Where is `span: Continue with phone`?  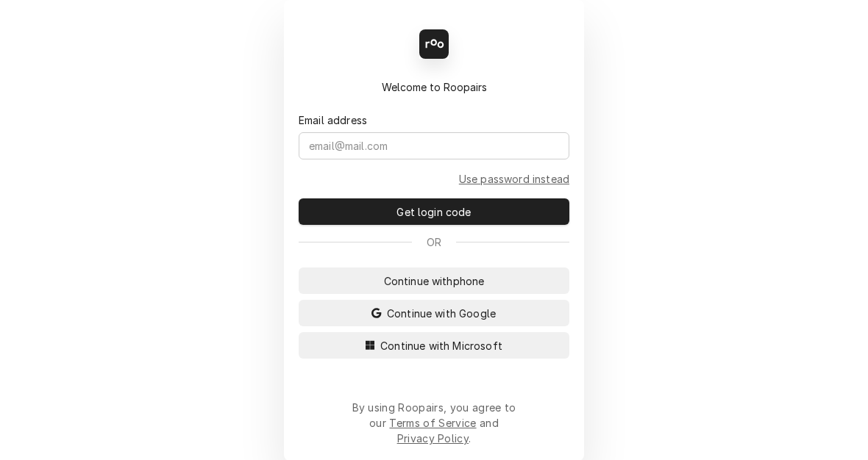 span: Continue with phone is located at coordinates (434, 281).